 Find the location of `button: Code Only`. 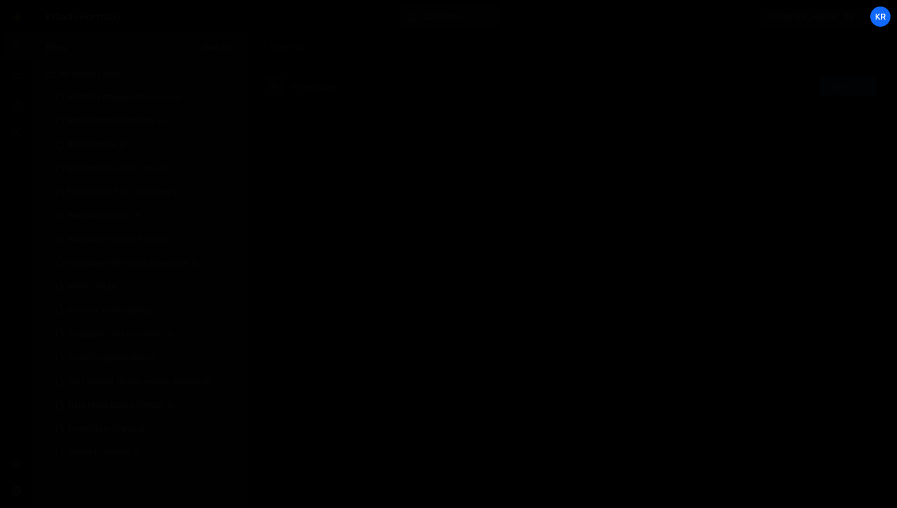

button: Code Only is located at coordinates (449, 17).